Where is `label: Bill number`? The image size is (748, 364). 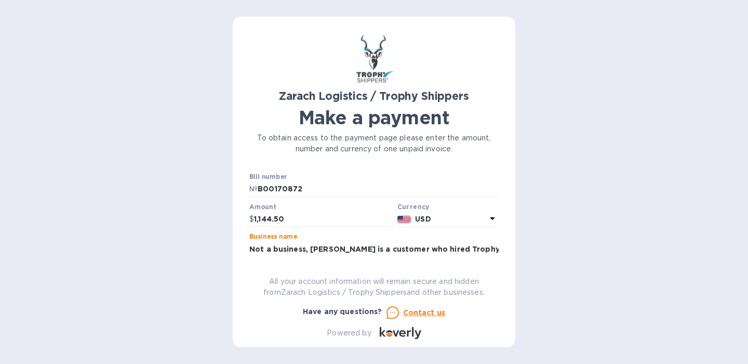 label: Bill number is located at coordinates (268, 177).